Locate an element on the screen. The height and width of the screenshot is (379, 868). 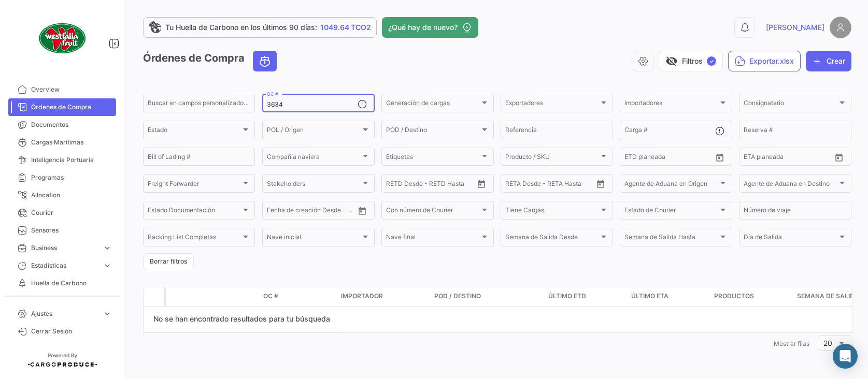
span: Último ETD is located at coordinates (567, 296).